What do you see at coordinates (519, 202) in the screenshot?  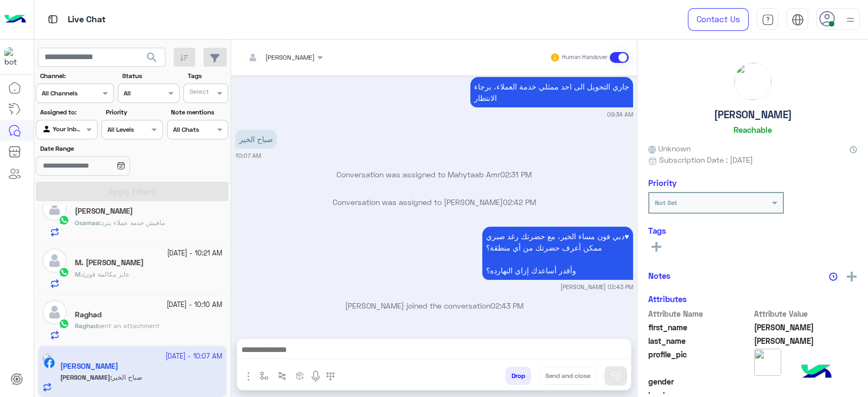 I see `span: 02:42 PM` at bounding box center [519, 202].